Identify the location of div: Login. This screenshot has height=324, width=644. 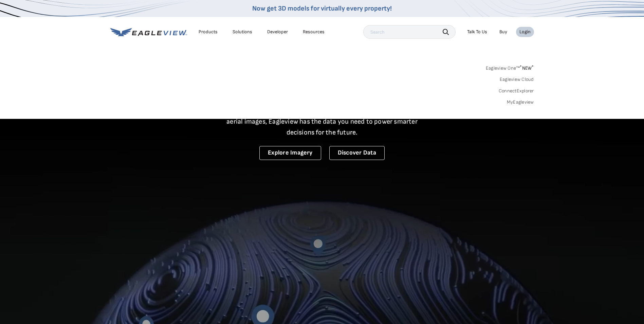
(525, 32).